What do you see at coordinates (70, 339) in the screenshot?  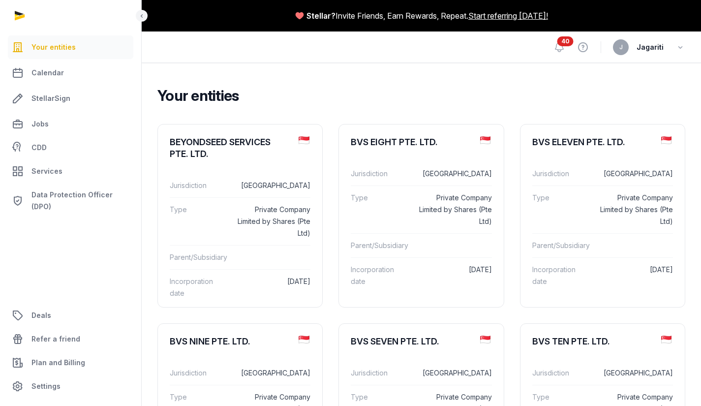 I see `a: Refer a friend` at bounding box center [70, 339].